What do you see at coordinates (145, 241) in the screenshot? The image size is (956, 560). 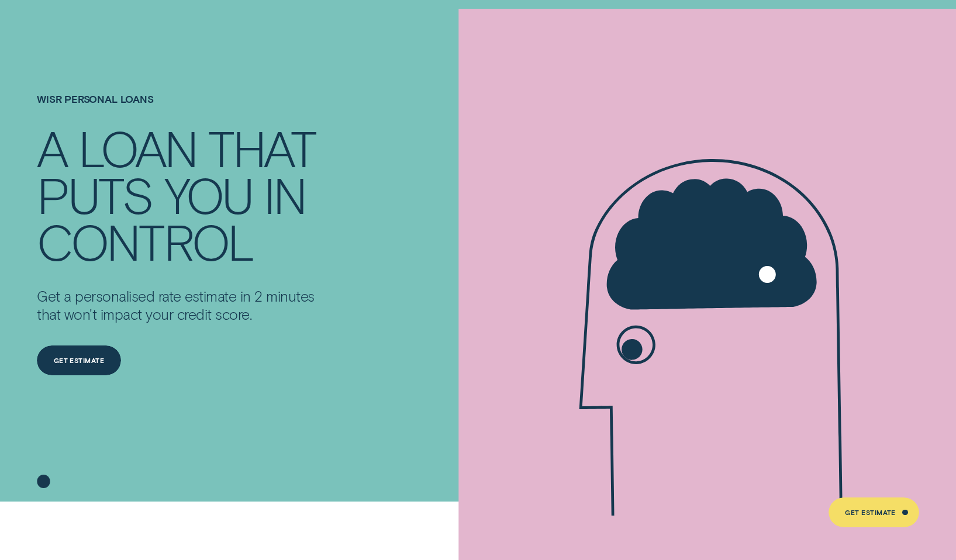 I see `div: CONTROL` at bounding box center [145, 241].